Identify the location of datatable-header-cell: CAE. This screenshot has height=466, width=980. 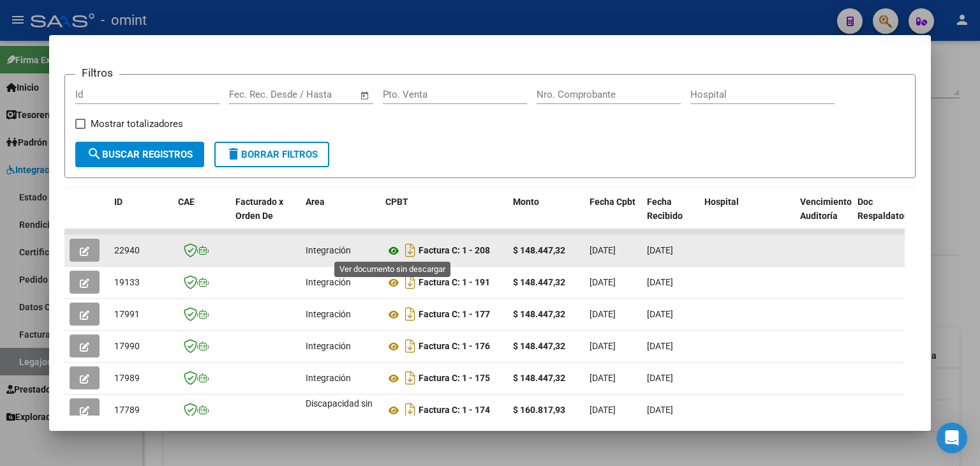
(202, 217).